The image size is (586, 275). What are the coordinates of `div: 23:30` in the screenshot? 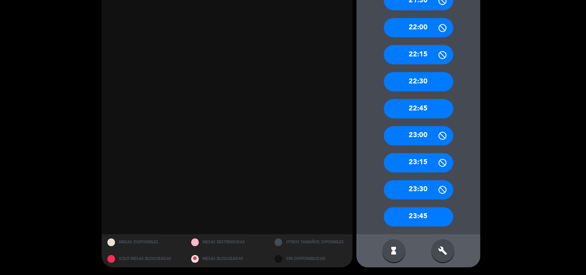 It's located at (419, 190).